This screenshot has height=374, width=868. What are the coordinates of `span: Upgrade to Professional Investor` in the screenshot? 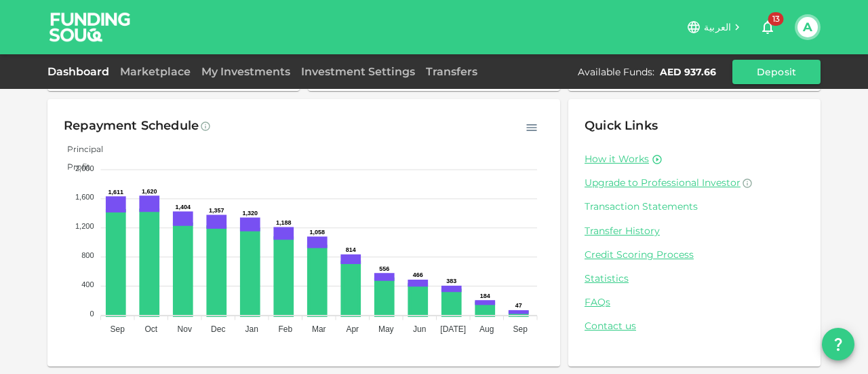 It's located at (663, 182).